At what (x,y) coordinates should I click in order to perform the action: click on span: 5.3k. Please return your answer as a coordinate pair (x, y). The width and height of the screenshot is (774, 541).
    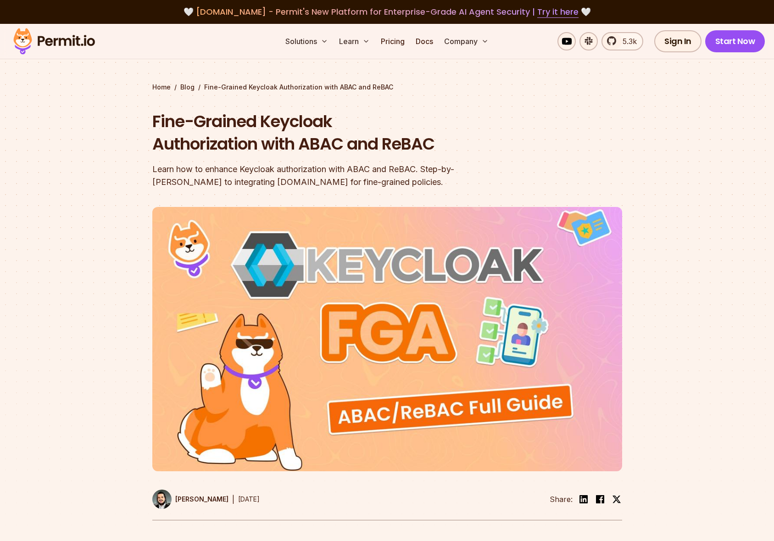
    Looking at the image, I should click on (627, 41).